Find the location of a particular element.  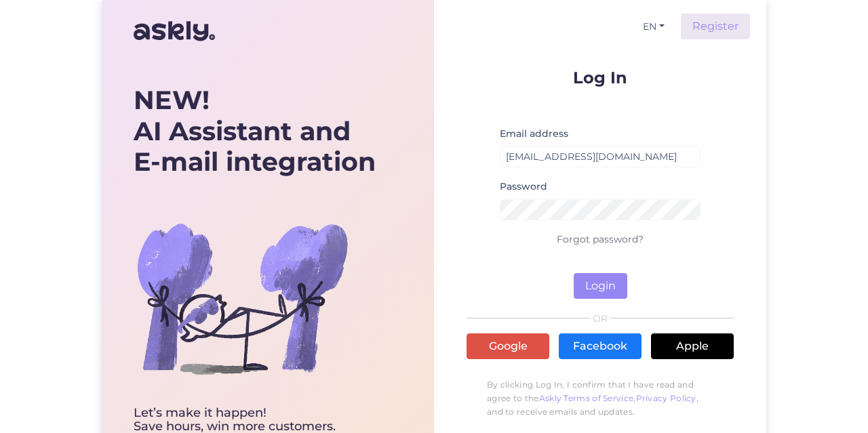

a: Askly Terms of Service is located at coordinates (587, 398).